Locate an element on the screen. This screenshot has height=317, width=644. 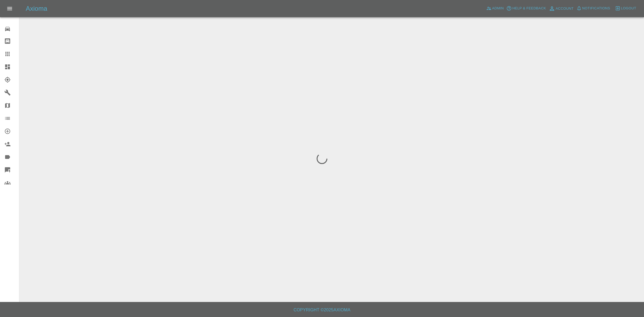
h5: Axioma is located at coordinates (37, 8).